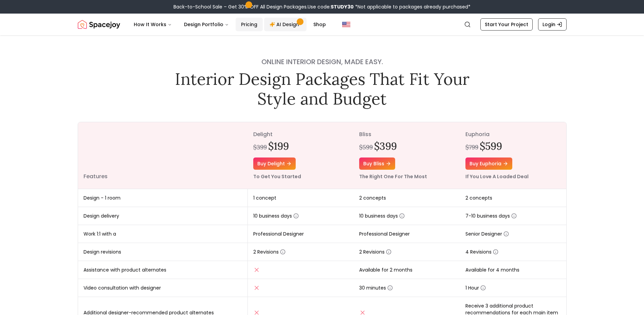 The height and width of the screenshot is (315, 644). Describe the element at coordinates (491, 146) in the screenshot. I see `h2: $599` at that location.